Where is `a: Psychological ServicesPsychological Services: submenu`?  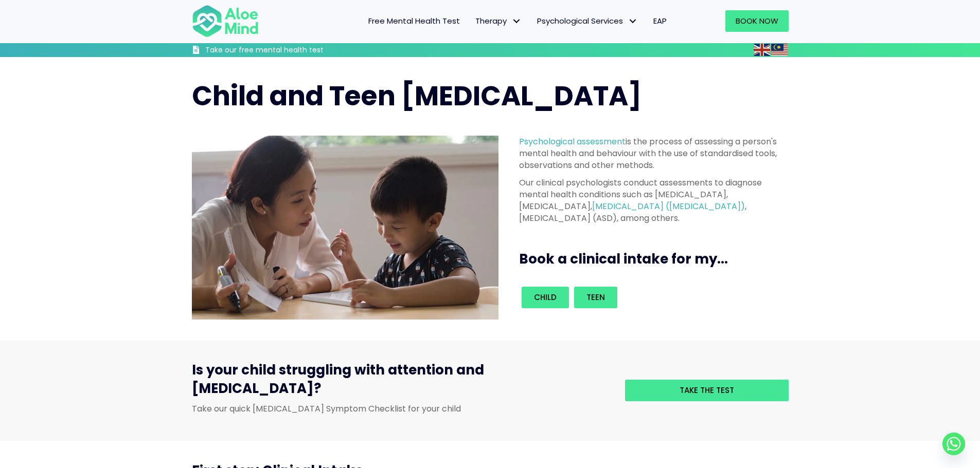
a: Psychological ServicesPsychological Services: submenu is located at coordinates (588, 21).